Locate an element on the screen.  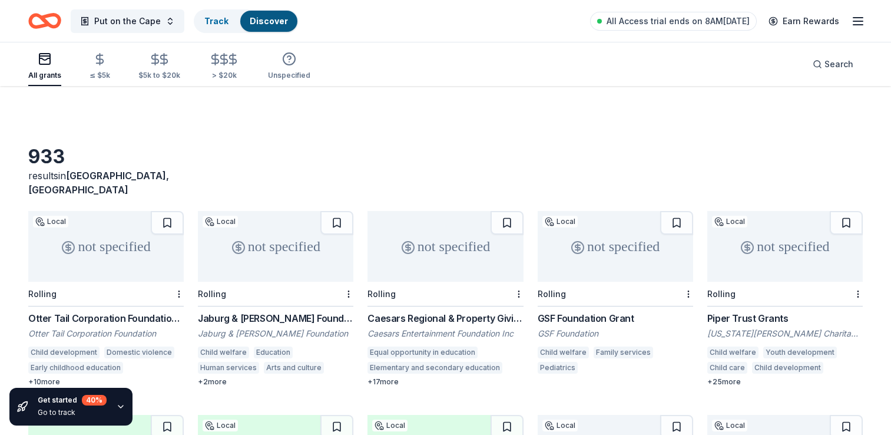
div: Caesars Regional & Property Giving is located at coordinates (445, 318).